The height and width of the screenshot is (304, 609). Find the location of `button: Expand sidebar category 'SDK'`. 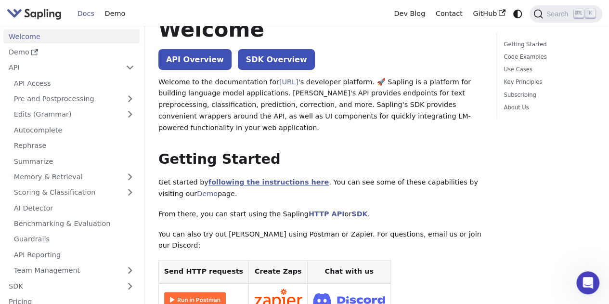

button: Expand sidebar category 'SDK' is located at coordinates (130, 285).